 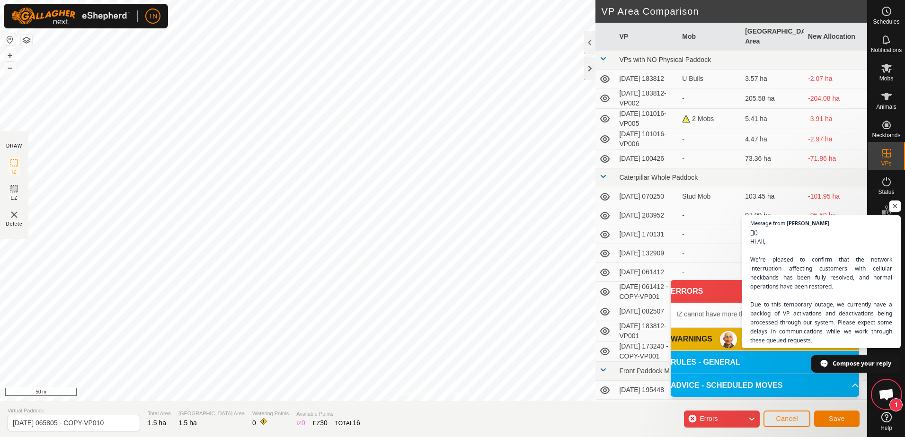 What do you see at coordinates (709, 79) in the screenshot?
I see `div: U Bulls` at bounding box center [709, 79].